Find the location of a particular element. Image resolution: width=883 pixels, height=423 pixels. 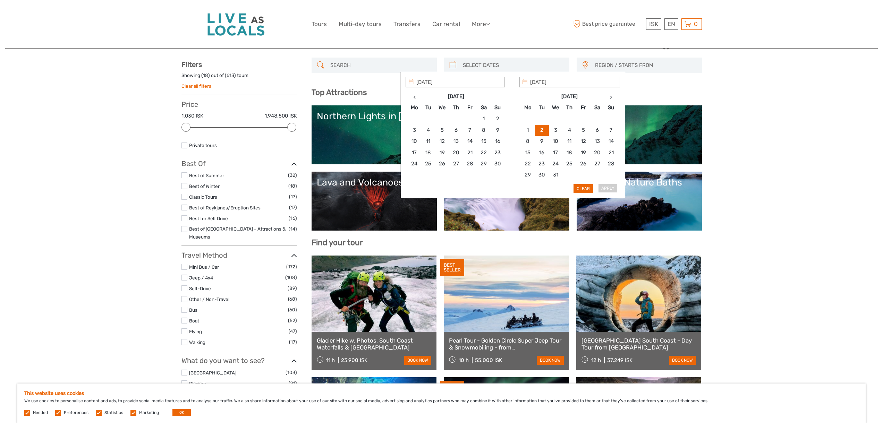

div: Lagoons, Nature Baths and Spas is located at coordinates (639, 188).